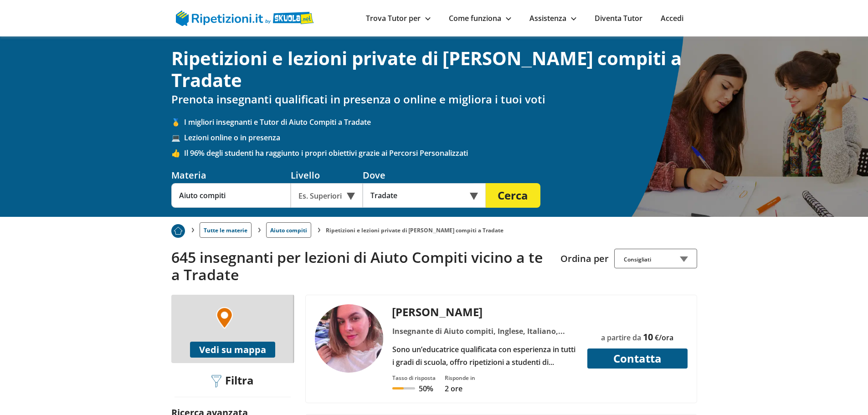 The image size is (868, 415). What do you see at coordinates (648, 337) in the screenshot?
I see `span: 10` at bounding box center [648, 337].